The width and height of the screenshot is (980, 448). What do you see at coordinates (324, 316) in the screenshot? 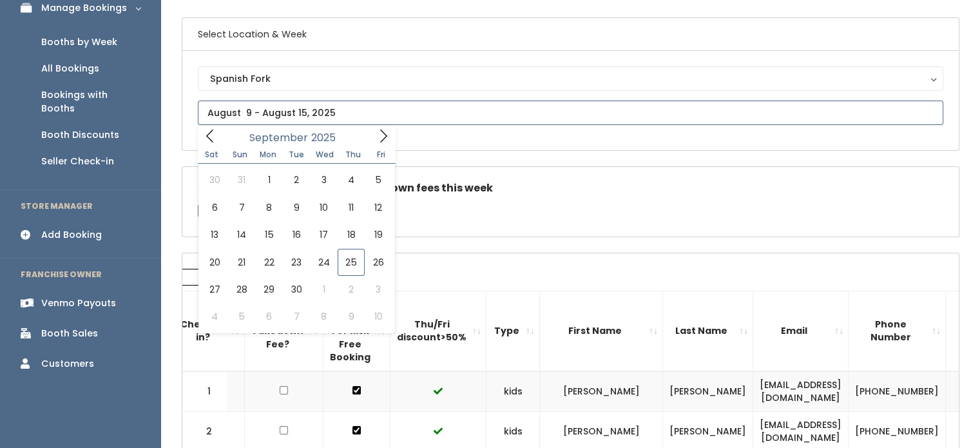
I see `span: October 8, 2025` at bounding box center [324, 316].